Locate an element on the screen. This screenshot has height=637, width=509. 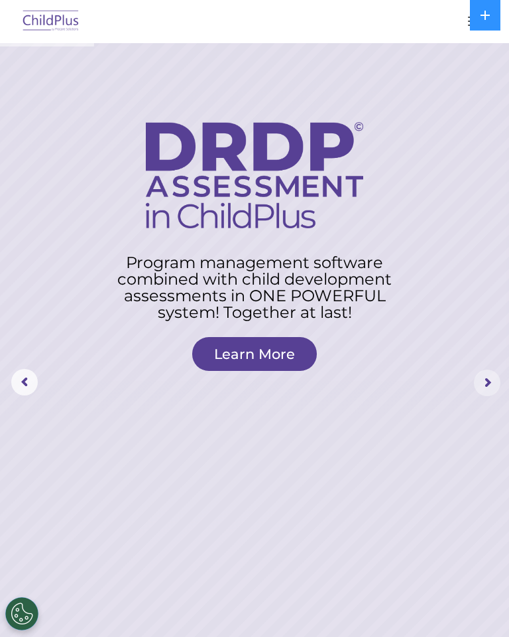
rs-layer: Program management software combined with child development assessments in ONE POWERFUL system! T... is located at coordinates (255, 287).